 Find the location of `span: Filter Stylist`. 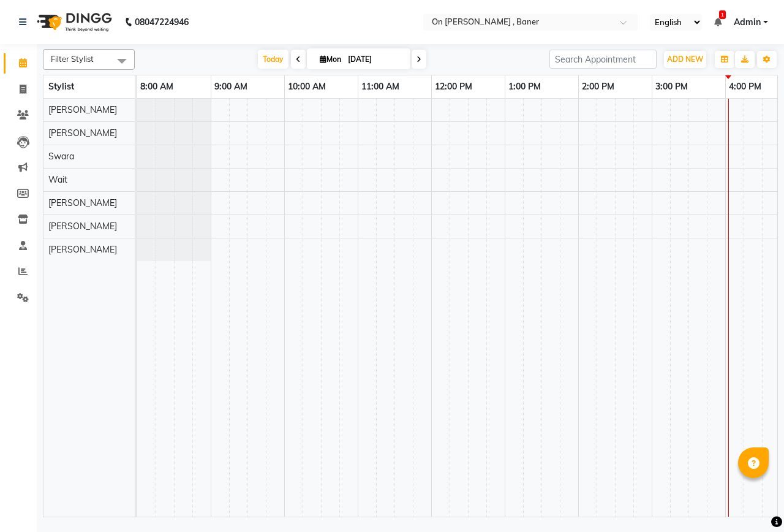

span: Filter Stylist is located at coordinates (72, 59).